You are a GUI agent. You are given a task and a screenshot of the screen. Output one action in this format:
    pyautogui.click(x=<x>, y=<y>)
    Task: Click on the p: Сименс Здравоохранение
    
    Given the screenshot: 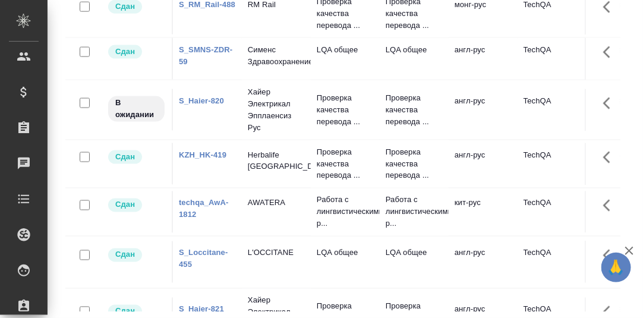 What is the action you would take?
    pyautogui.click(x=276, y=56)
    